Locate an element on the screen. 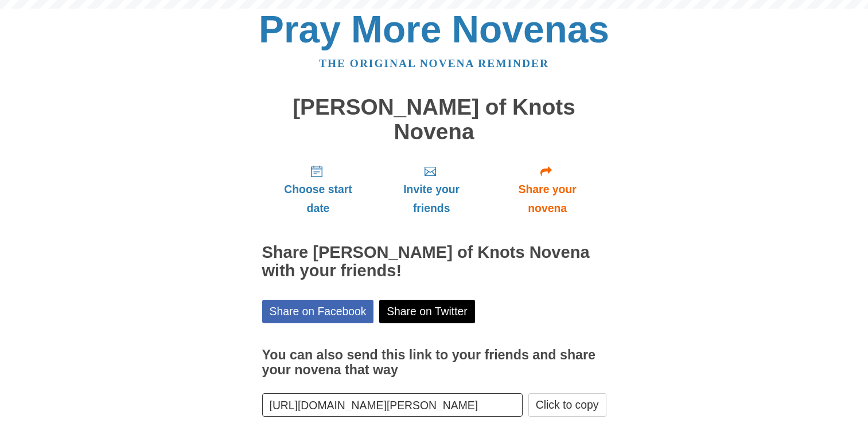 The width and height of the screenshot is (868, 423). span: Share your novena is located at coordinates (548, 199).